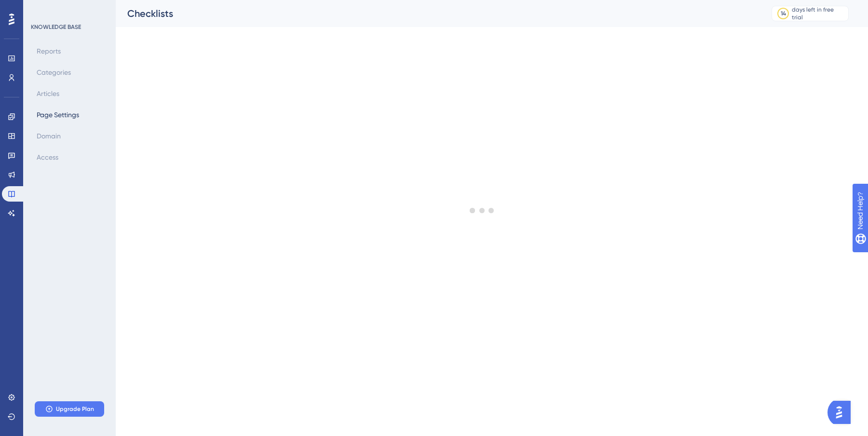 The width and height of the screenshot is (868, 436). Describe the element at coordinates (58, 115) in the screenshot. I see `button: Page Settings` at that location.